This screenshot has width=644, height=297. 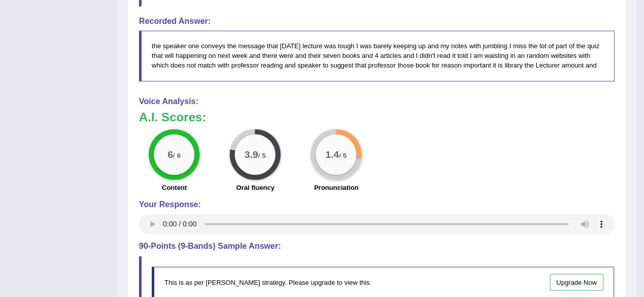 I want to click on h4: 90-Points (9-Bands) Sample Answer:, so click(x=377, y=246).